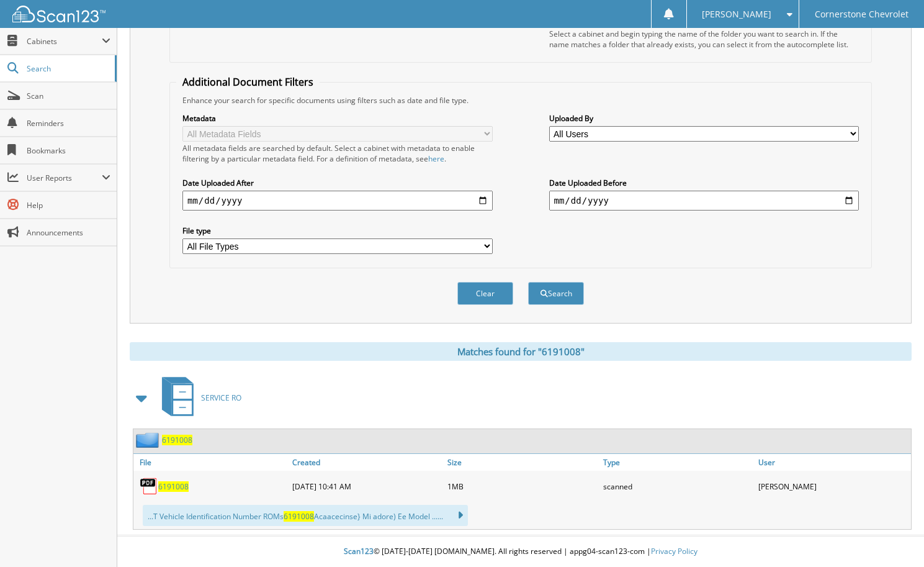 This screenshot has height=567, width=924. What do you see at coordinates (64, 178) in the screenshot?
I see `span: User Reports` at bounding box center [64, 178].